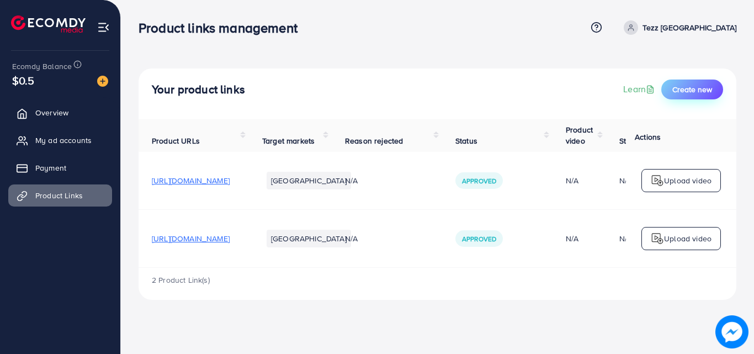  Describe the element at coordinates (51, 168) in the screenshot. I see `span: Payment` at that location.